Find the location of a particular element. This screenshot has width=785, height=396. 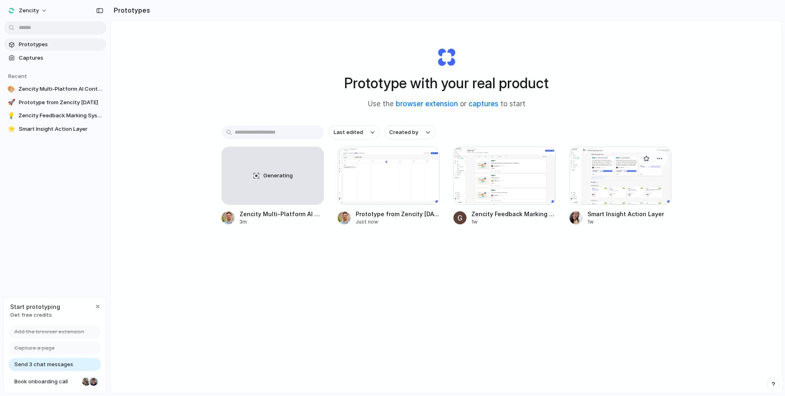

span: Prototypes is located at coordinates (61, 45).